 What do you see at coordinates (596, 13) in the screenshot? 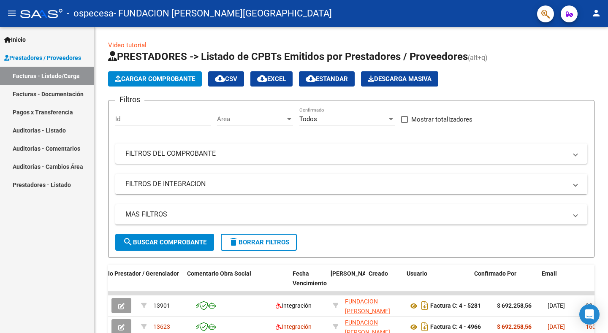
I see `mat-icon: person` at bounding box center [596, 13].